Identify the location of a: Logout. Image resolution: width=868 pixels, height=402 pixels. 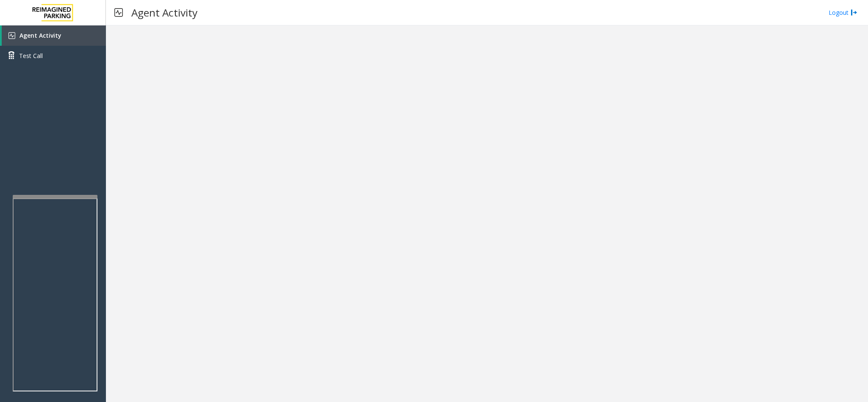
(843, 12).